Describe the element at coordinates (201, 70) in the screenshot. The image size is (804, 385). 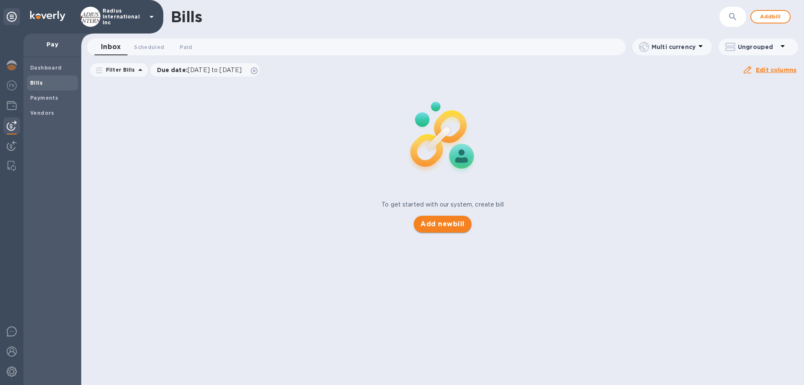
I see `p: Due date :` at that location.